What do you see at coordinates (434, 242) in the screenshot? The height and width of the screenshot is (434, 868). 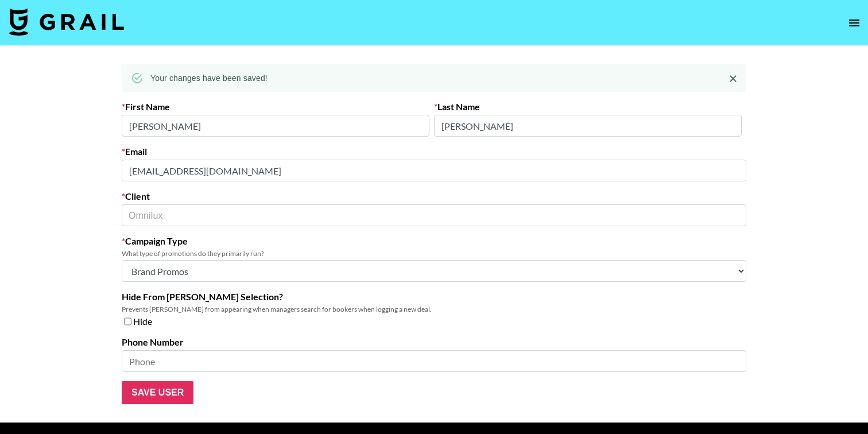 I see `label: Campaign Type` at bounding box center [434, 242].